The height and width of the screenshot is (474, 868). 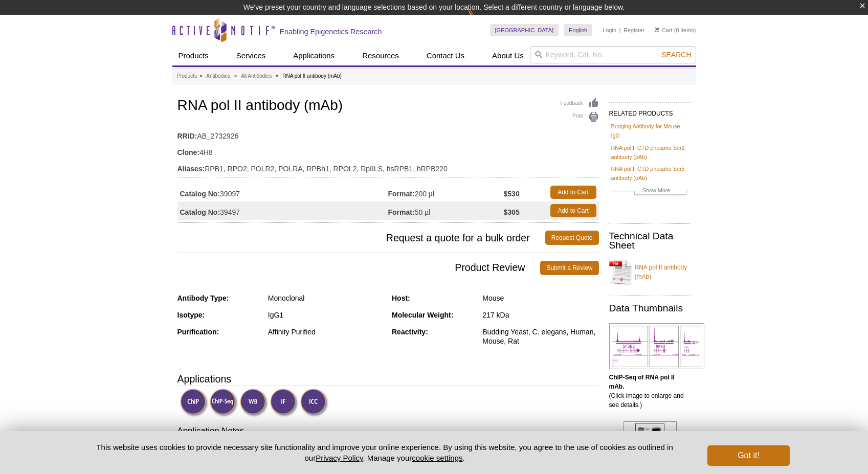 I want to click on li: RNA pol II antibody (mAb), so click(x=312, y=76).